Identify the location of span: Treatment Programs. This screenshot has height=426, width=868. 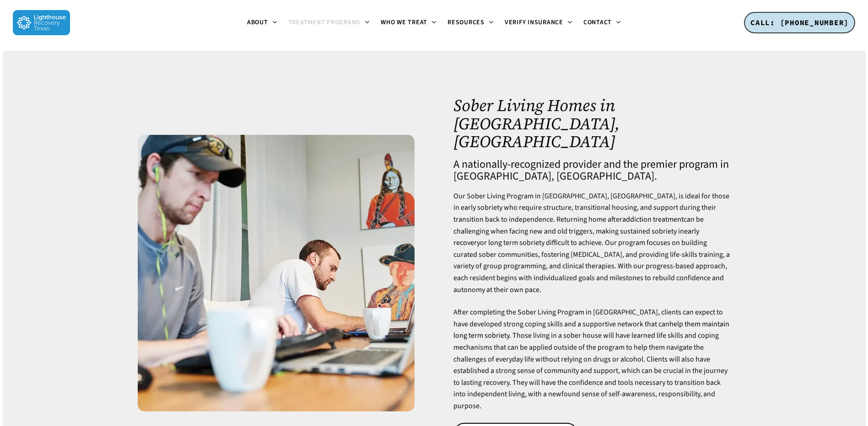
(324, 22).